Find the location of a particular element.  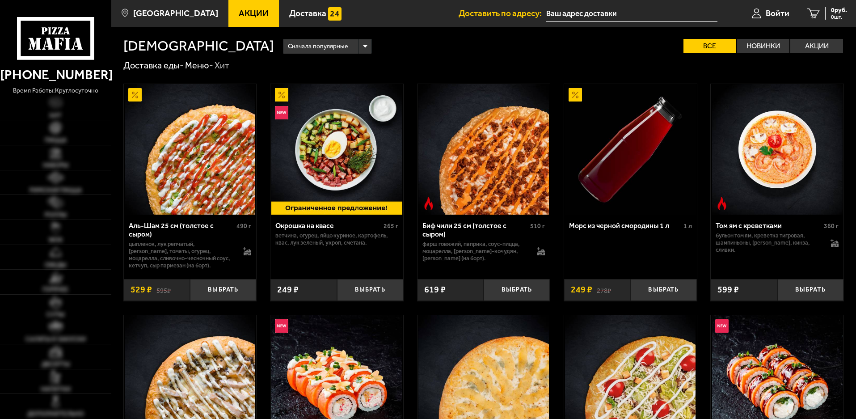

a: АкционныйМорс из черной смородины 1 л is located at coordinates (630, 149).